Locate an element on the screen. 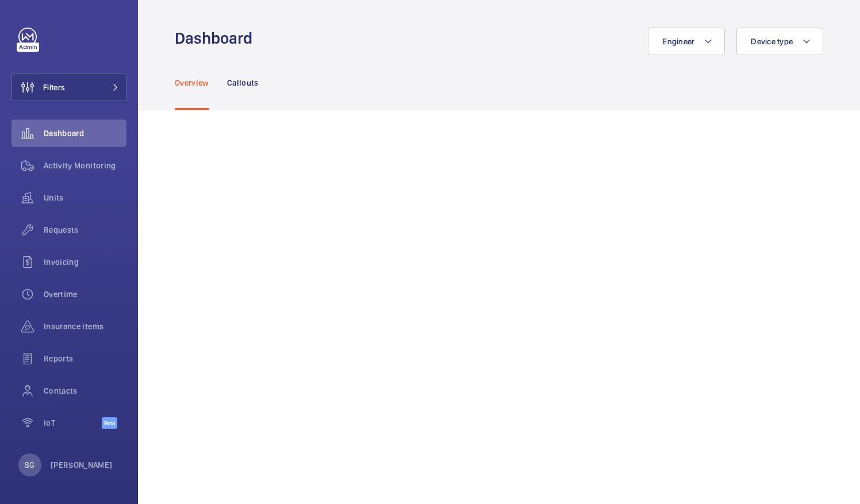 Image resolution: width=860 pixels, height=504 pixels. span: IoT is located at coordinates (72, 423).